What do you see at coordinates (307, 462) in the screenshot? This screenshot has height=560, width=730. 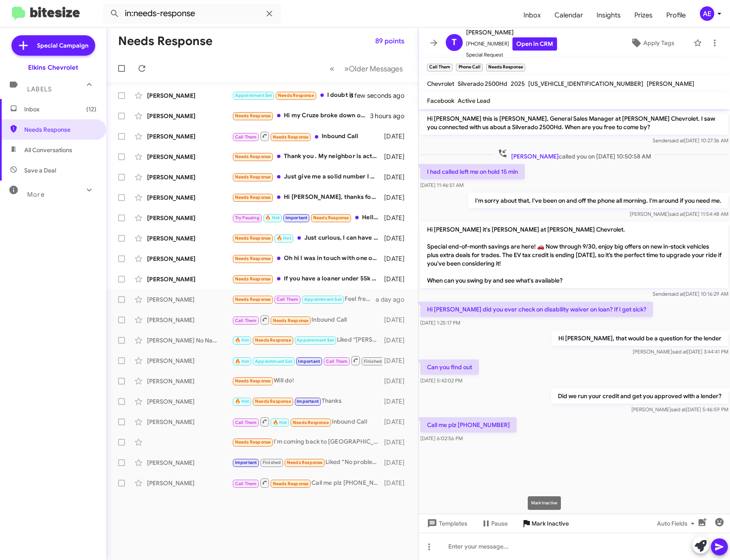 I see `div: Liked “No problem, we appreciate the opportunity!”` at bounding box center [307, 462].